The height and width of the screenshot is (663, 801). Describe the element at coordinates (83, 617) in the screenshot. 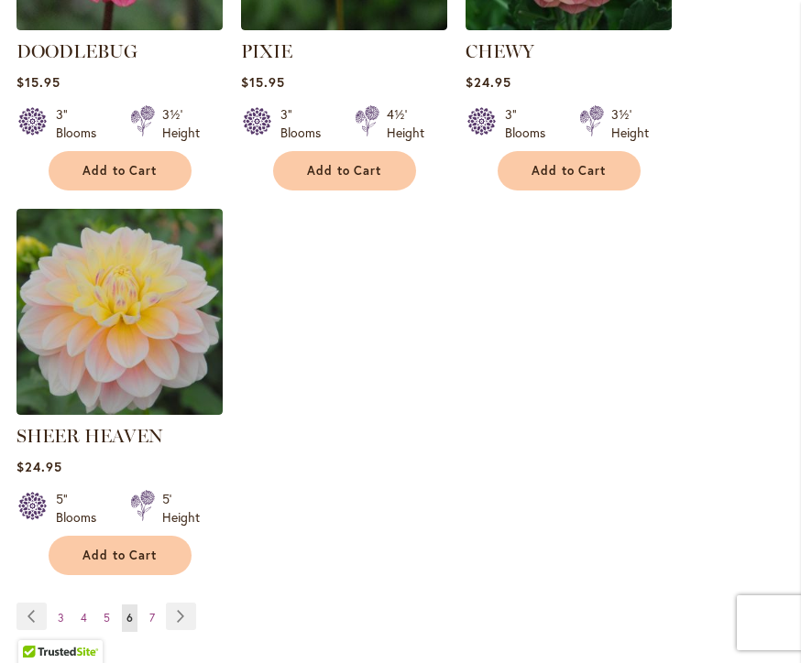

I see `span: 4` at that location.